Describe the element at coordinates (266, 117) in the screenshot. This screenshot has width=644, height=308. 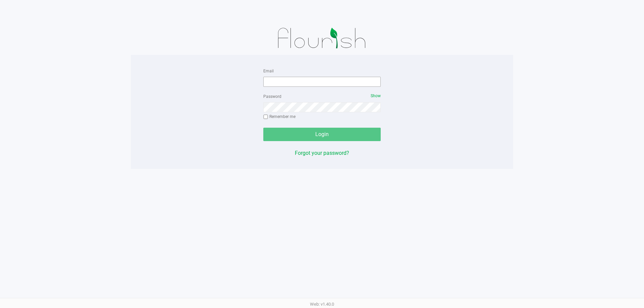
I see `input: Remember me` at that location.